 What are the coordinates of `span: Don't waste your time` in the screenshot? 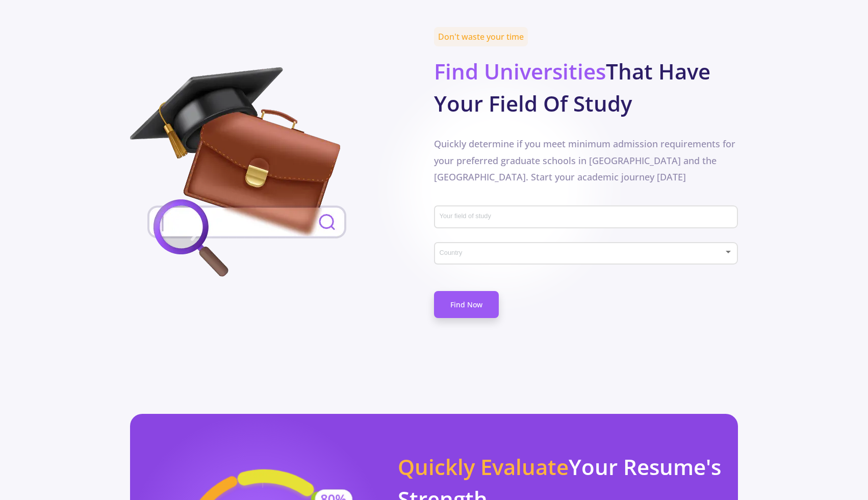 It's located at (481, 36).